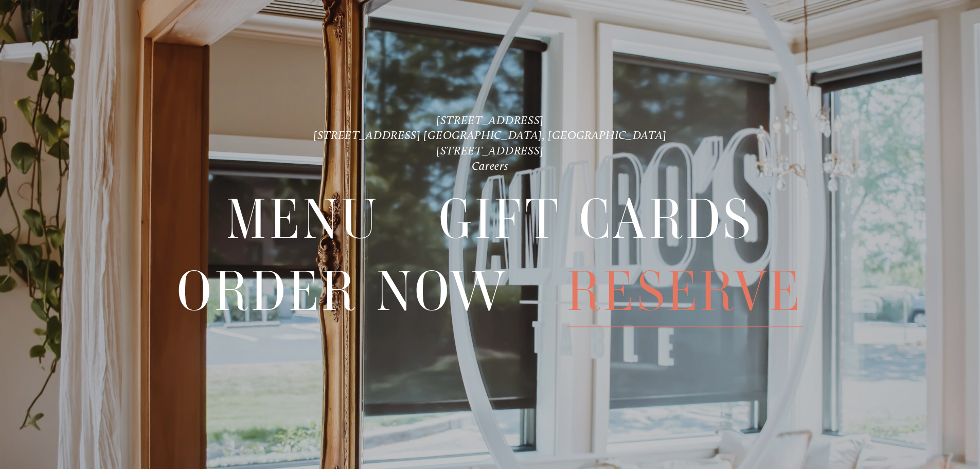 This screenshot has height=469, width=980. What do you see at coordinates (596, 220) in the screenshot?
I see `span: Gift Cards` at bounding box center [596, 220].